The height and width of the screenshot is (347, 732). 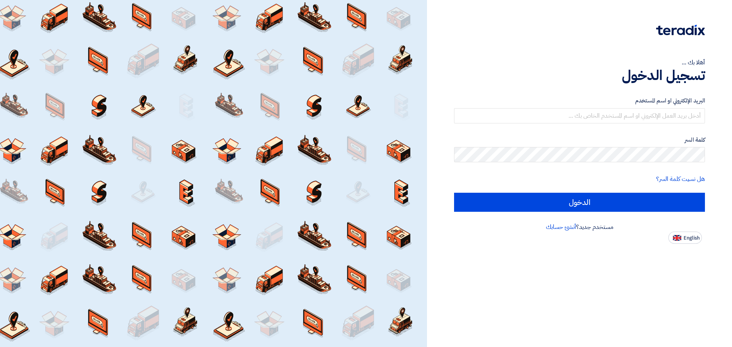 What do you see at coordinates (579, 75) in the screenshot?
I see `h1: تسجيل الدخول` at bounding box center [579, 75].